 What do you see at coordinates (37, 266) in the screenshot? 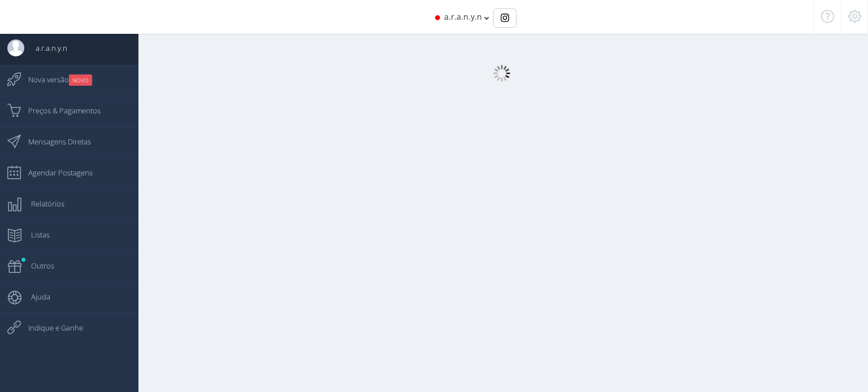
I see `span: Outros` at bounding box center [37, 266].